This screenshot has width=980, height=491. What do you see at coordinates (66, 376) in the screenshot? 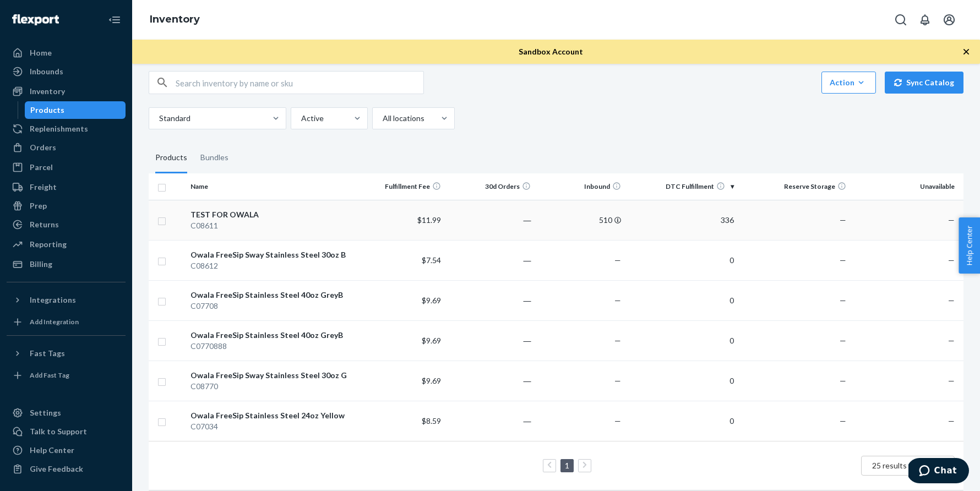
I see `a: Add Fast Tag` at bounding box center [66, 376].